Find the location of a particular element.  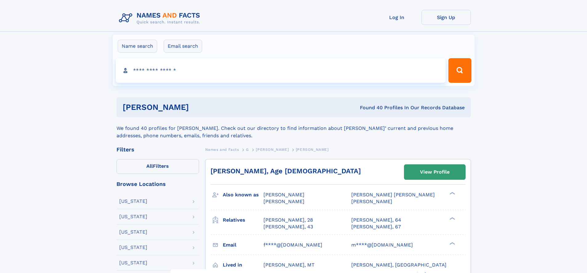

h3: Relatives is located at coordinates (243, 220).